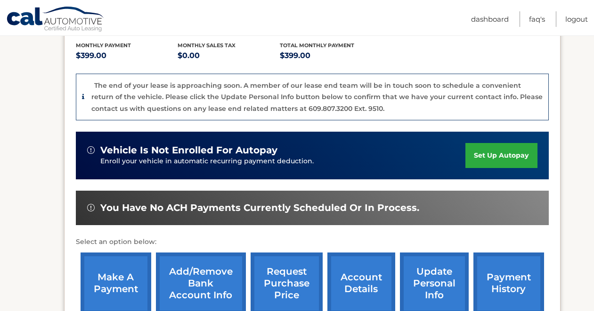 This screenshot has width=594, height=311. What do you see at coordinates (229, 56) in the screenshot?
I see `p: $0.00` at bounding box center [229, 56].